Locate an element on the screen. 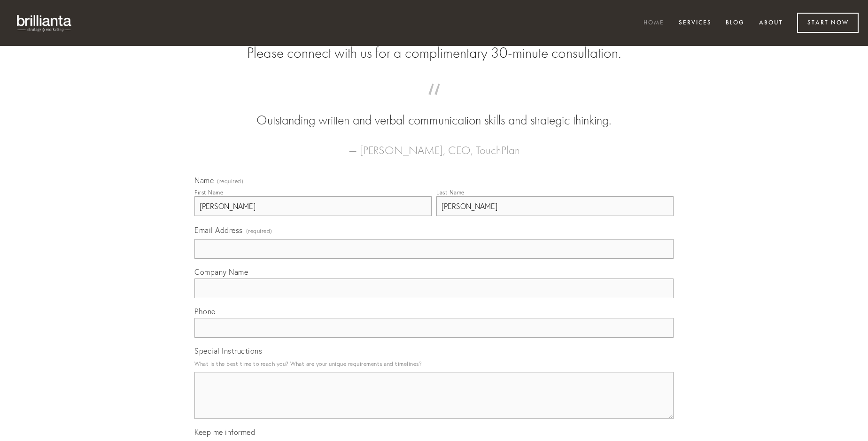  p: What is the best time to reach you? What are your unique requirements and timelines? is located at coordinates (434, 363).